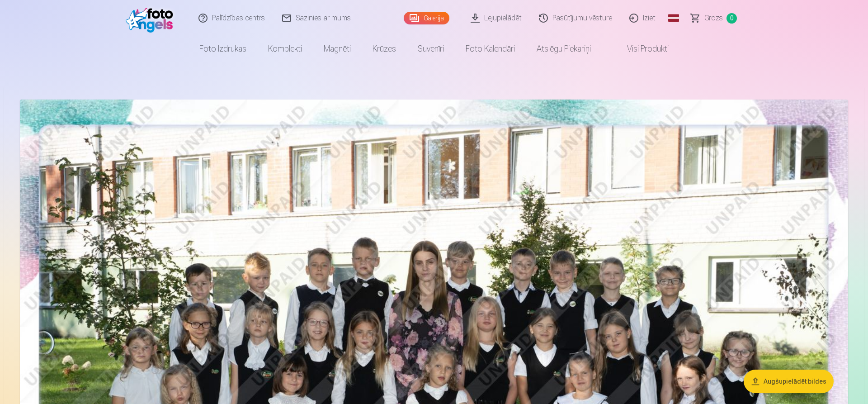 This screenshot has height=404, width=868. Describe the element at coordinates (223, 49) in the screenshot. I see `a: Foto izdrukas` at that location.